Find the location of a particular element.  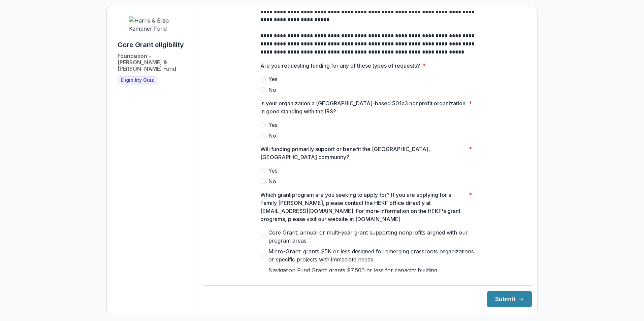

span: Core Grant: annual or multi-year grant supporting nonprofits aligned with our program areas is located at coordinates (372, 236).